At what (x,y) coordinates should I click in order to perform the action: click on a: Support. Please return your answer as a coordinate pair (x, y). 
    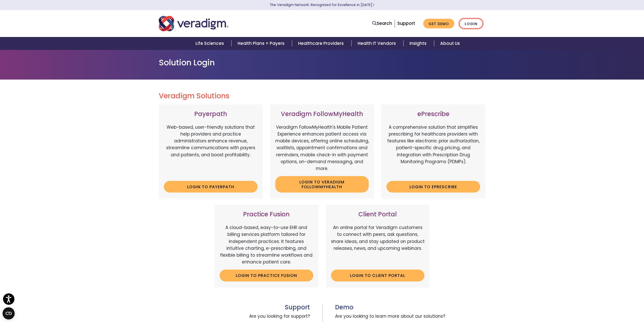
    Looking at the image, I should click on (406, 23).